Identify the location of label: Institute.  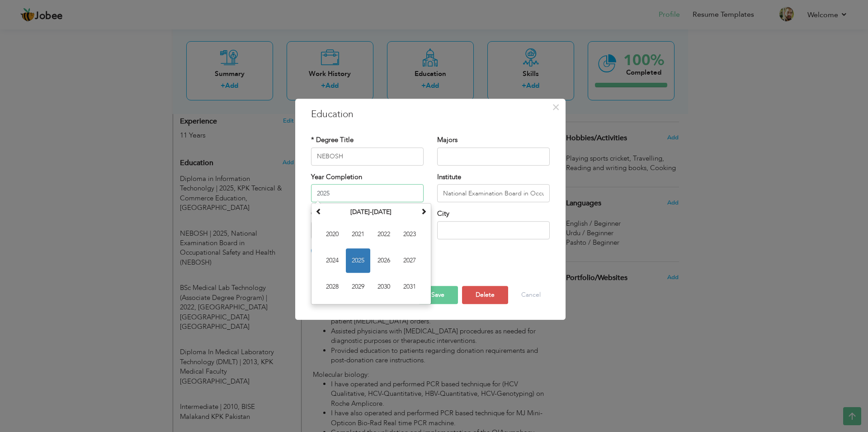
(449, 177).